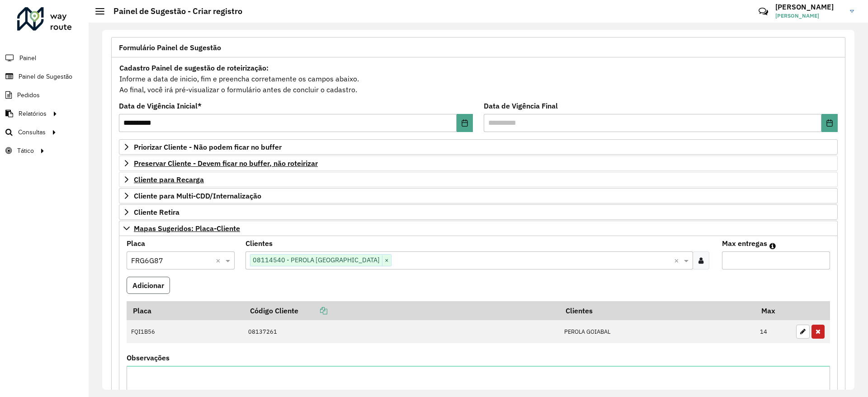  I want to click on span: Priorizar Cliente - Não podem ficar no buffer, so click(207, 147).